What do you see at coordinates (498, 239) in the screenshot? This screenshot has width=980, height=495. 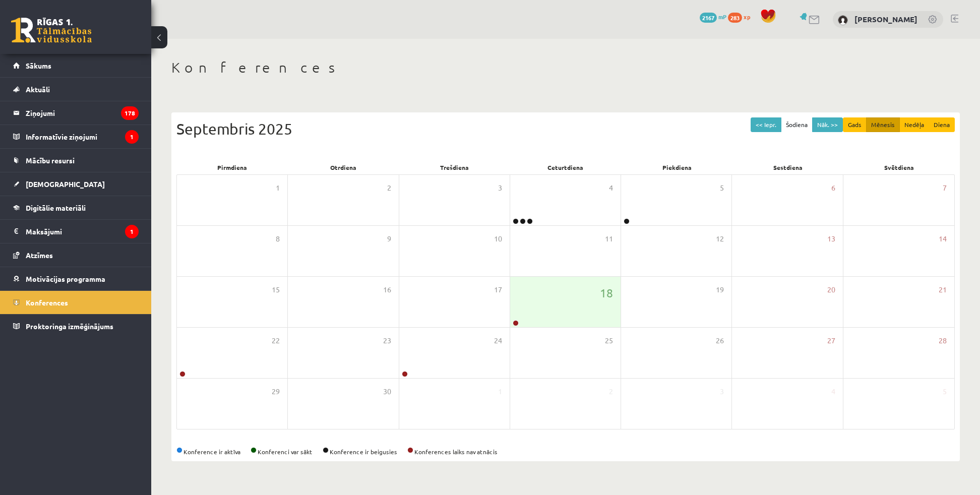 I see `span: 10` at bounding box center [498, 239].